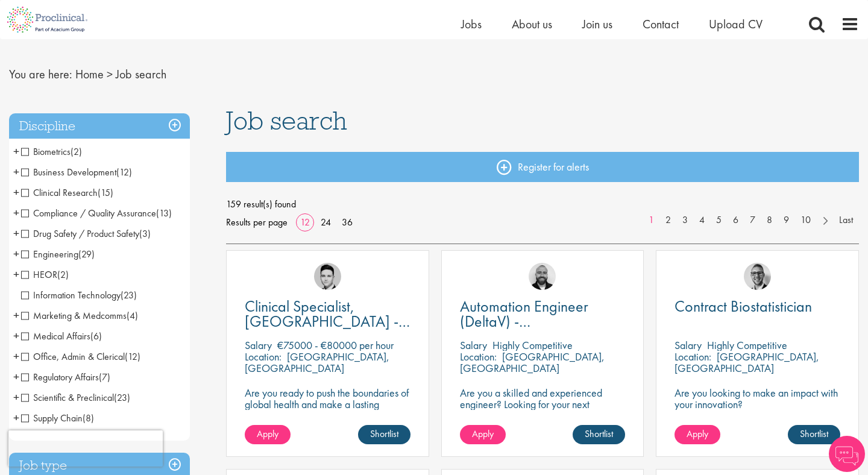  I want to click on a: 10, so click(805, 220).